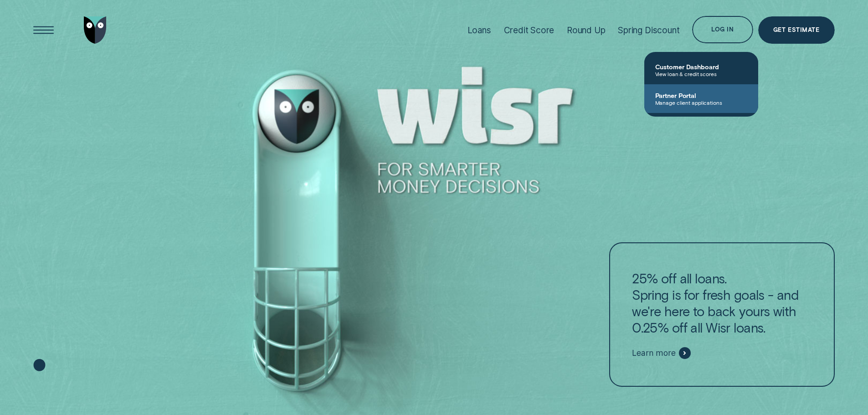 This screenshot has height=415, width=868. Describe the element at coordinates (701, 98) in the screenshot. I see `a: Partner PortalManage client applications` at that location.